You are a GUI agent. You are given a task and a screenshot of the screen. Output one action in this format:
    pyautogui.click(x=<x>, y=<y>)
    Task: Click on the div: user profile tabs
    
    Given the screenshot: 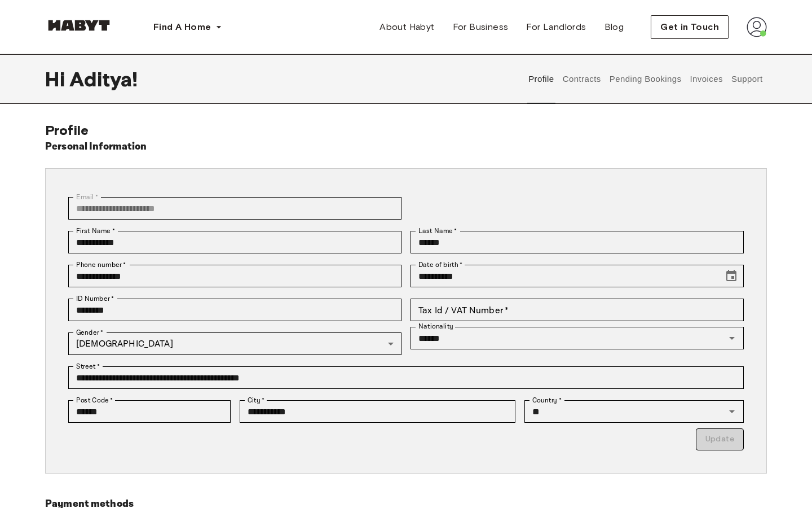 What is the action you would take?
    pyautogui.click(x=646, y=79)
    